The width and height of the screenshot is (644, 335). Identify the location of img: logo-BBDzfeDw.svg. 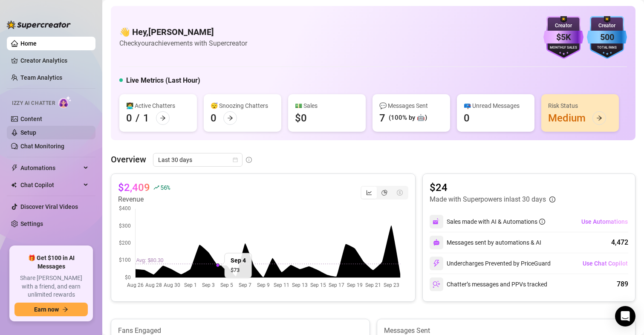
(39, 25).